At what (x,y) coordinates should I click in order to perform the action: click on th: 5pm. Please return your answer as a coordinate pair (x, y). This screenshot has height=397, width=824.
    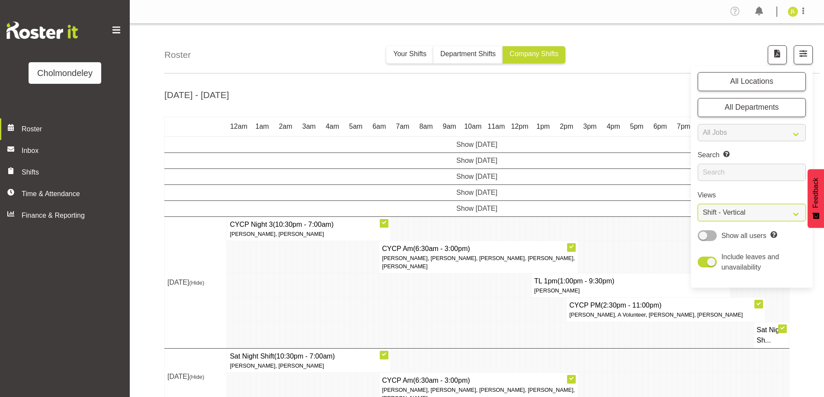
    Looking at the image, I should click on (636, 127).